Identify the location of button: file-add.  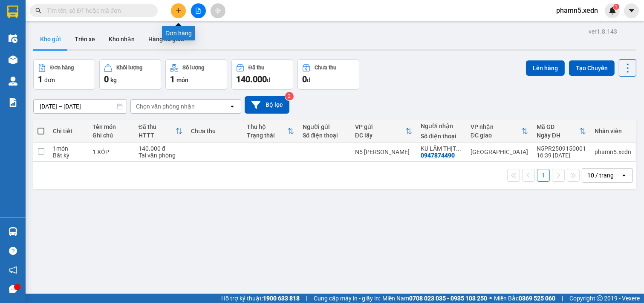
(198, 11).